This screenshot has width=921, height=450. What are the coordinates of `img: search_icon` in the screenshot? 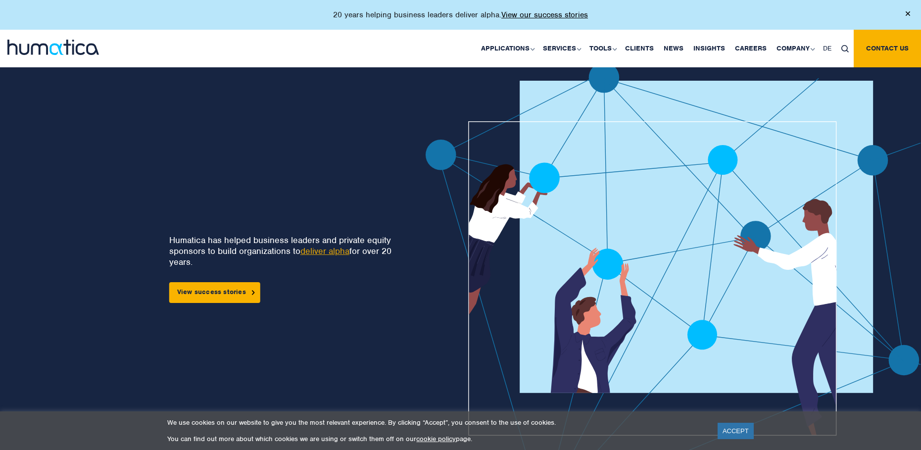 It's located at (845, 49).